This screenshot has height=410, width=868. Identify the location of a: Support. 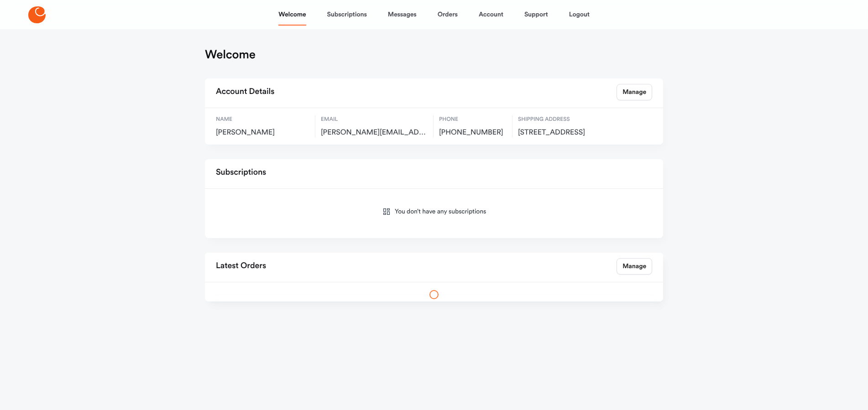
(537, 15).